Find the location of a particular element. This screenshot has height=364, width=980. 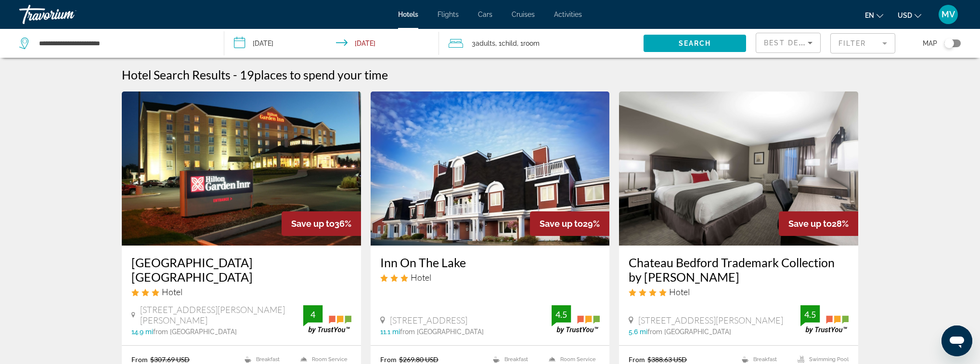

a: Cruises is located at coordinates (523, 15).